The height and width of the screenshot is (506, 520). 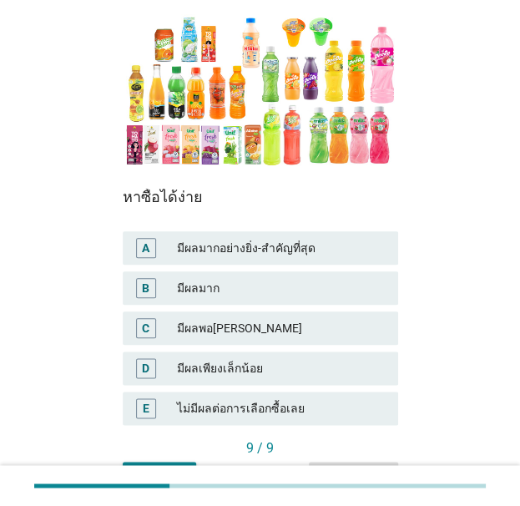 I want to click on div: มีผลมาก, so click(x=280, y=288).